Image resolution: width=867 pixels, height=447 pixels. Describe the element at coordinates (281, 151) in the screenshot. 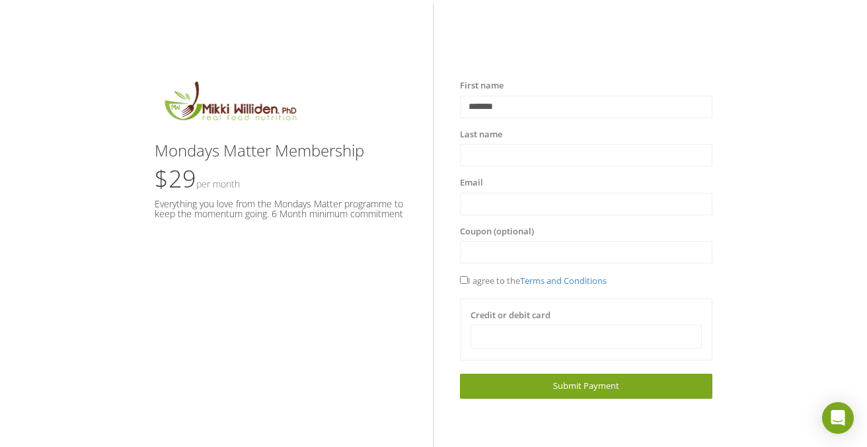

I see `h3: Mondays Matter Membership` at that location.